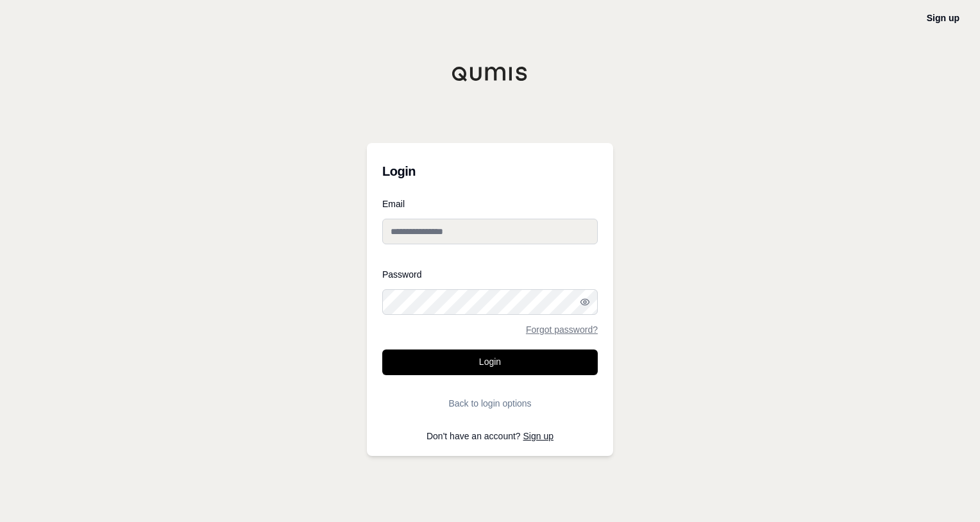 Image resolution: width=980 pixels, height=522 pixels. I want to click on label: Password, so click(490, 274).